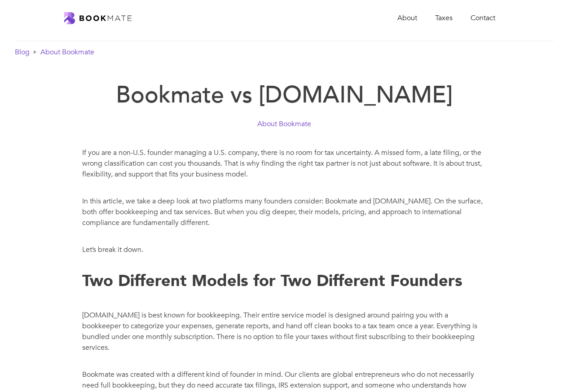  Describe the element at coordinates (284, 212) in the screenshot. I see `p: In this article, we take a deep look at two platforms many founders consider: Bookmate and [DOMAI...` at that location.